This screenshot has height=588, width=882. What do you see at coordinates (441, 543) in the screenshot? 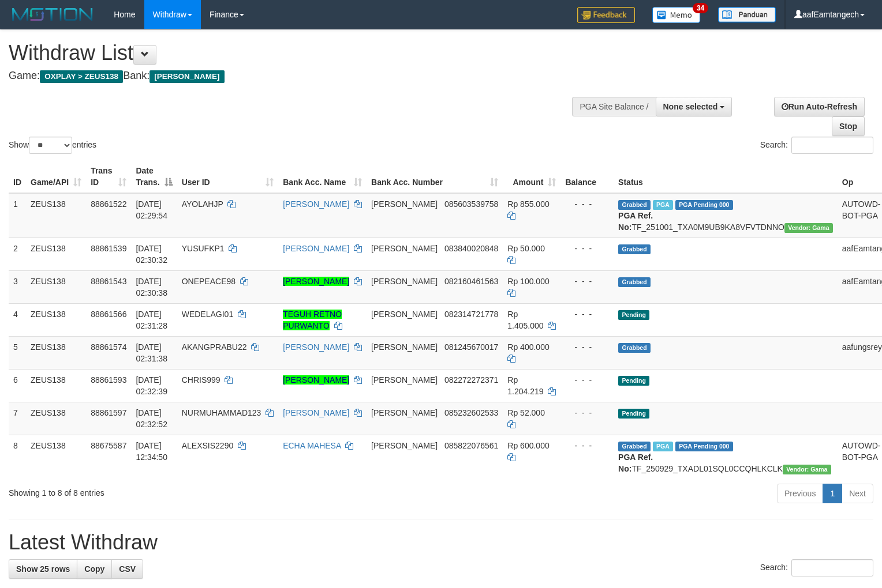
I see `h1: Latest Withdraw` at bounding box center [441, 543].